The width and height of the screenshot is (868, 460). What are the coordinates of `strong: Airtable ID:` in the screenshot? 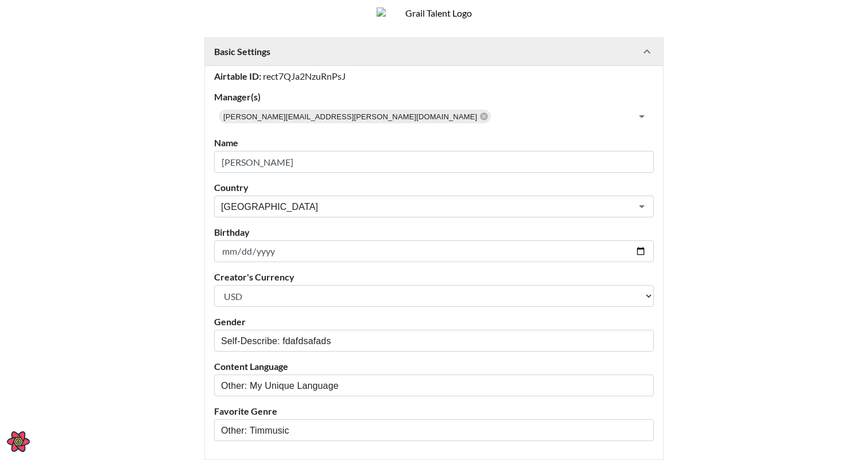 It's located at (238, 76).